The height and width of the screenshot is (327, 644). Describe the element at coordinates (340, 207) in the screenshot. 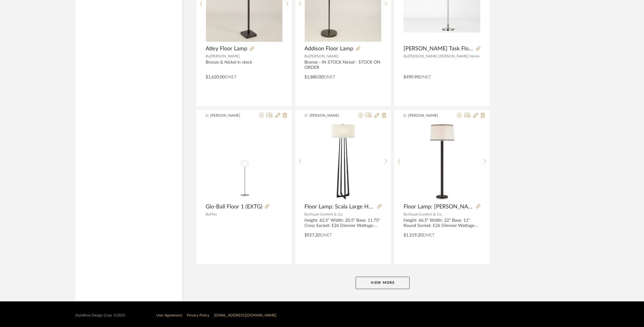

I see `span: Floor Lamp: Scala Large Hand-Forged` at that location.